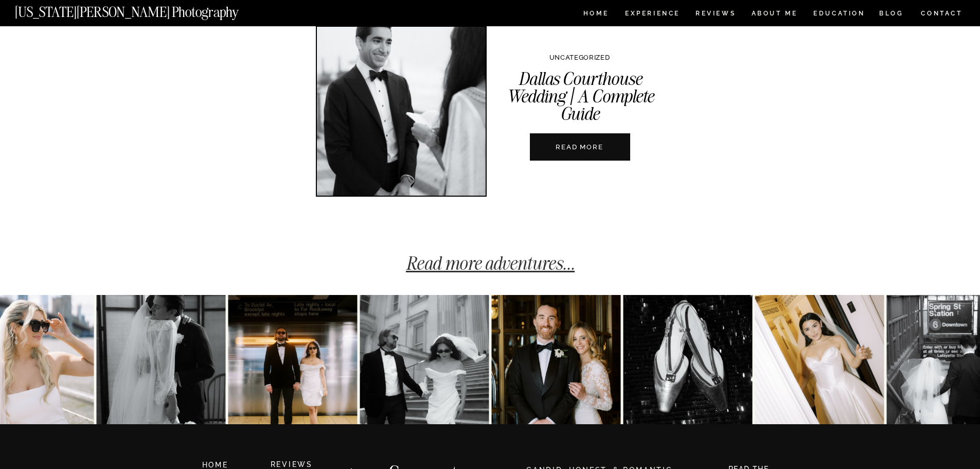  Describe the element at coordinates (819, 359) in the screenshot. I see `img: Lauren 🤍` at that location.